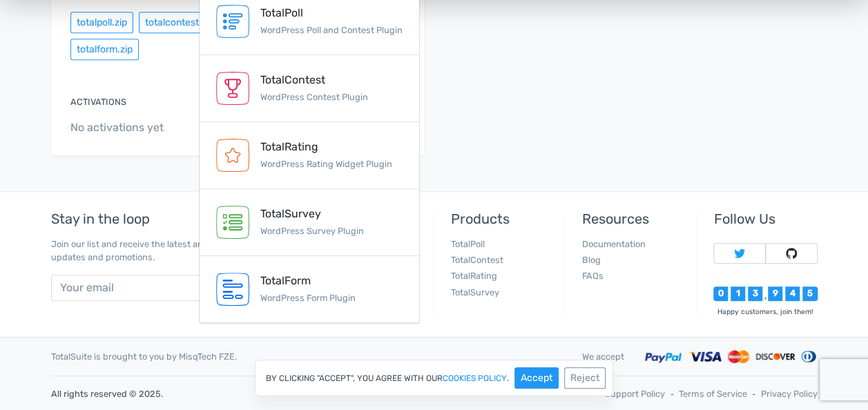  Describe the element at coordinates (634, 219) in the screenshot. I see `h5: Resources` at that location.